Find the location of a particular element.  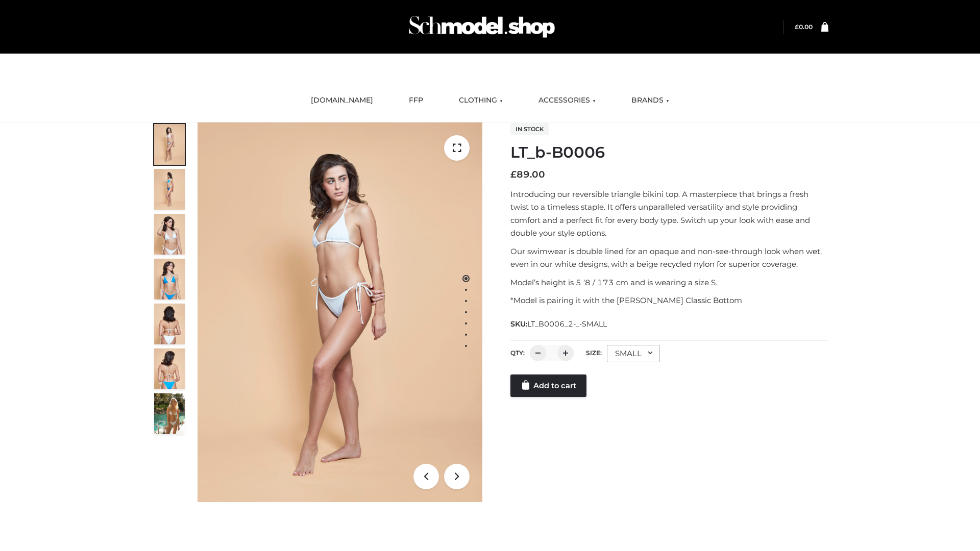

a: £0.00 is located at coordinates (803, 26).